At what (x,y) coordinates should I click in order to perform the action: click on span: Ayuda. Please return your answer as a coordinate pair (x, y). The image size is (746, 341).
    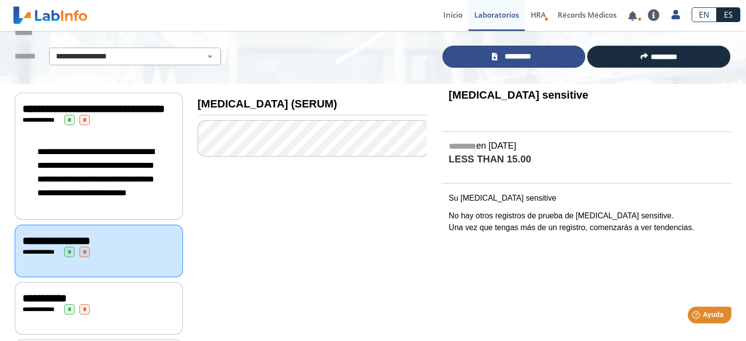
    Looking at the image, I should click on (54, 12).